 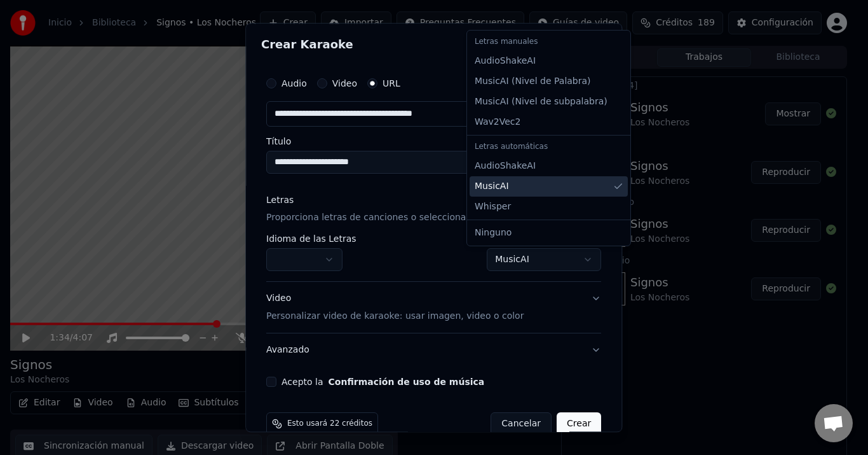 What do you see at coordinates (493, 233) in the screenshot?
I see `span: Ninguno` at bounding box center [493, 233].